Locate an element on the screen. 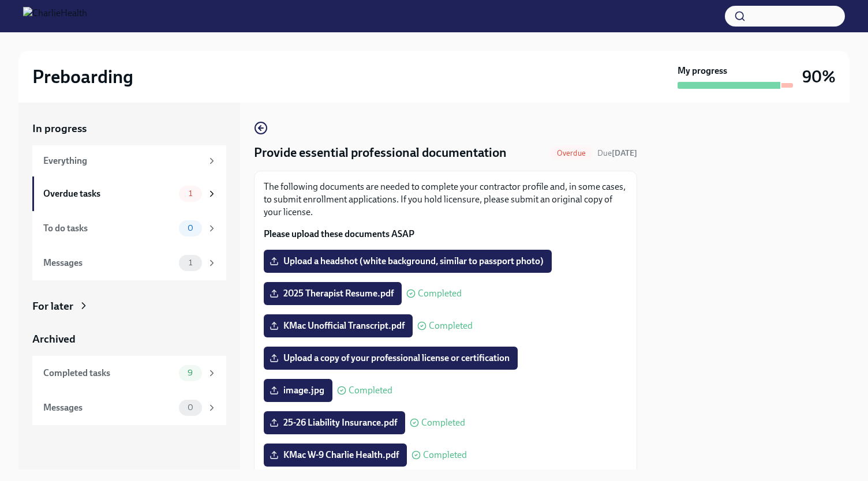 This screenshot has height=481, width=868. label: KMac W-9 Charlie Health.pdf is located at coordinates (335, 455).